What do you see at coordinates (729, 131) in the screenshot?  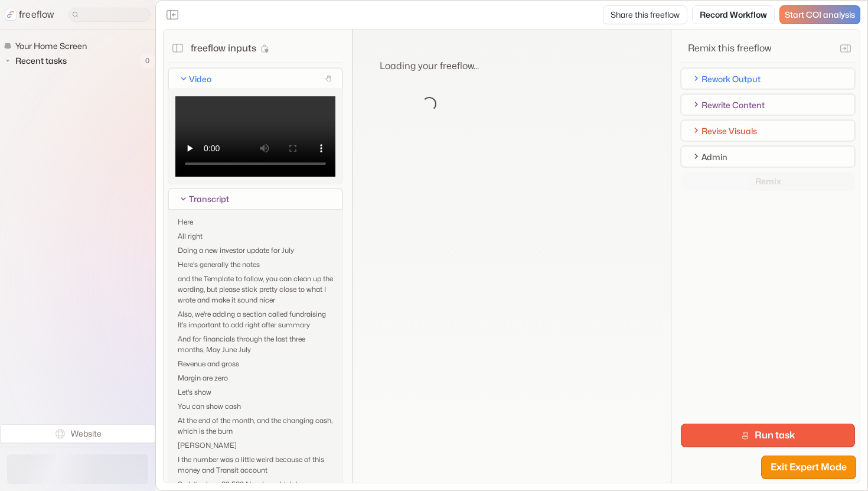 I see `div: Revise Visuals` at bounding box center [729, 131].